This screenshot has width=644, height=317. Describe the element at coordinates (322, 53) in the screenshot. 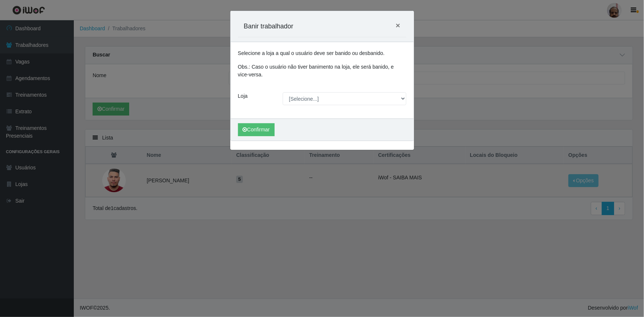

I see `p: Selecione a loja a qual o usuário deve ser banido ou desbanido.` at that location.